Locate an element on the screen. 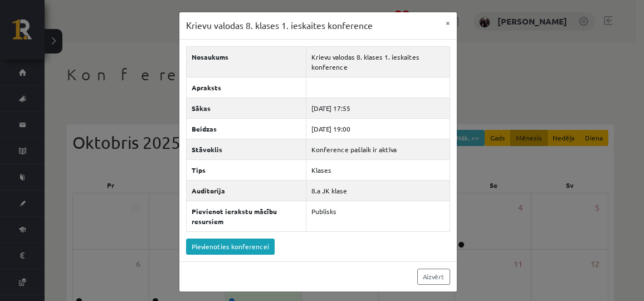 This screenshot has width=644, height=301. td: Konference pašlaik ir aktīva is located at coordinates (378, 149).